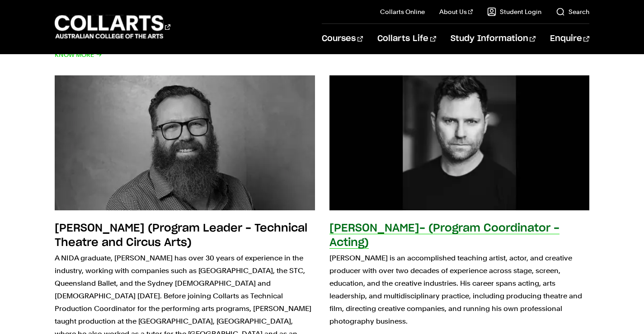  I want to click on span: Know More, so click(78, 54).